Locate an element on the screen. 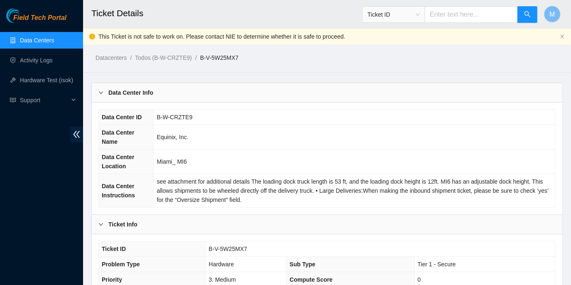 This screenshot has width=571, height=285. span: Data Center Location is located at coordinates (118, 161).